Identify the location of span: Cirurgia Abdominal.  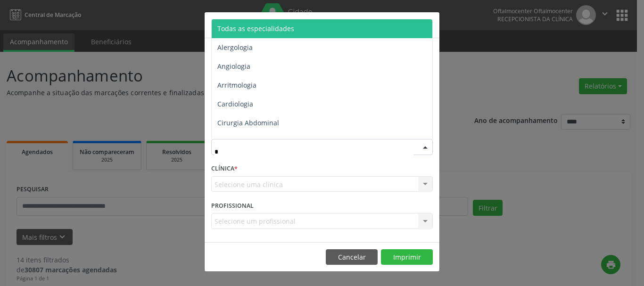
(248, 122).